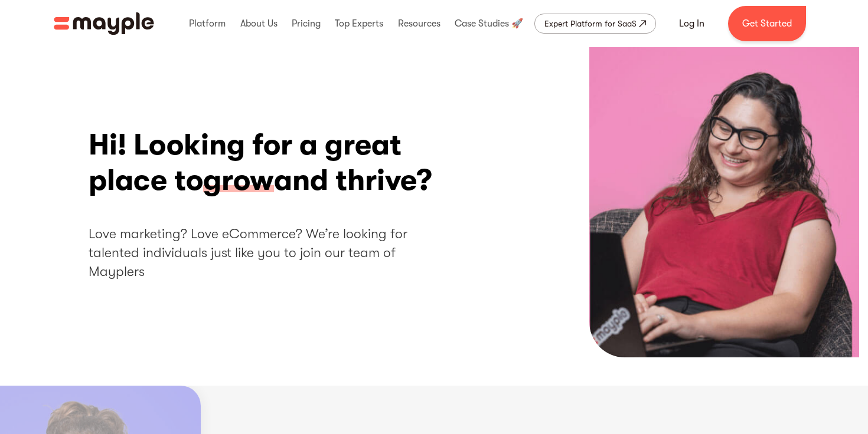  Describe the element at coordinates (590, 24) in the screenshot. I see `div: Expert Platform for SaaS` at that location.